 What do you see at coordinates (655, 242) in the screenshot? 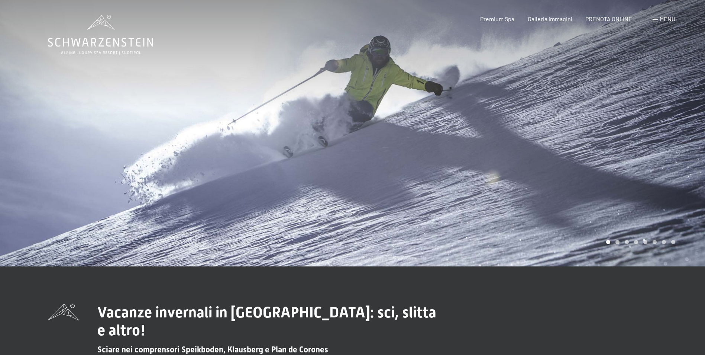
I see `div: Carousel Page 6` at bounding box center [655, 242].